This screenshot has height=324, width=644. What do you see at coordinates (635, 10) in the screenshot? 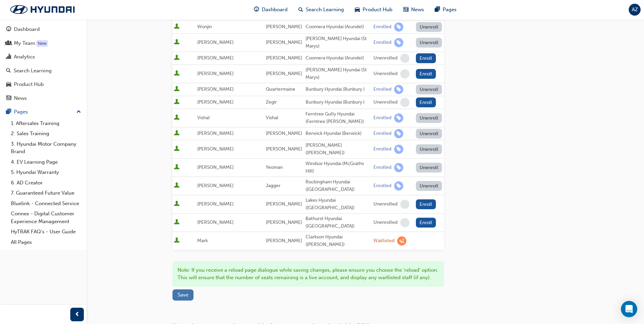
I see `span: AZ` at bounding box center [635, 10].